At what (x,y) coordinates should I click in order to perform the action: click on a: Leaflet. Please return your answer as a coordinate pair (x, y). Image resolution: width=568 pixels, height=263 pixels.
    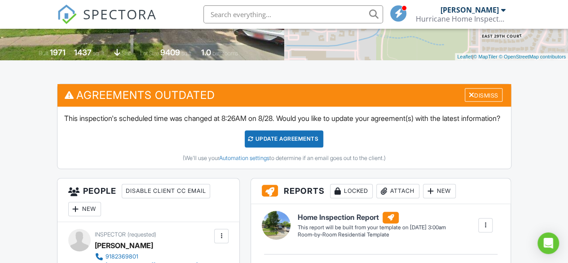
    Looking at the image, I should click on (464, 57).